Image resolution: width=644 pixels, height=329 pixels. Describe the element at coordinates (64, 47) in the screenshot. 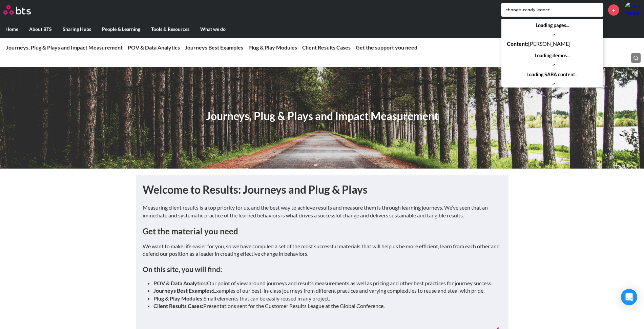

I see `a: Journeys, Plug & Plays and Impact Measurement` at that location.